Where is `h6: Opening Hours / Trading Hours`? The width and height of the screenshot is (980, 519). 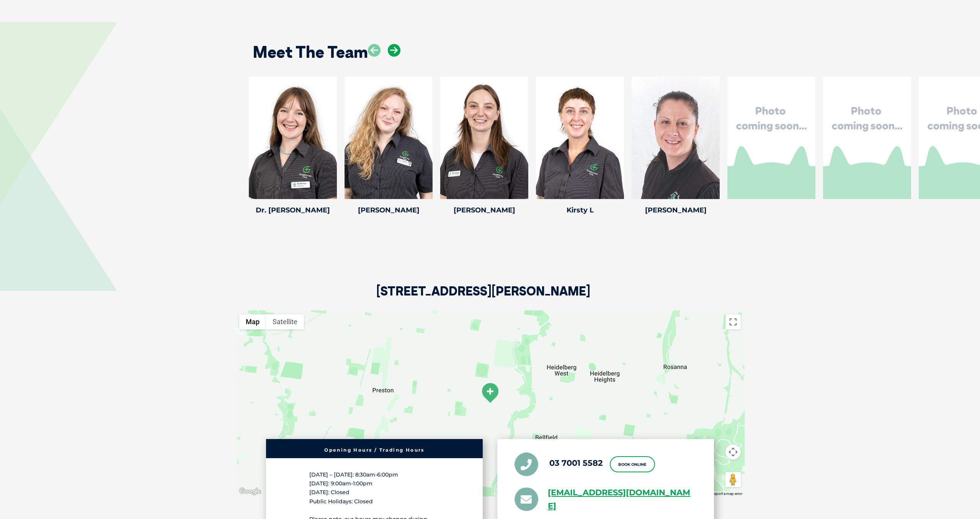 h6: Opening Hours / Trading Hours is located at coordinates (374, 450).